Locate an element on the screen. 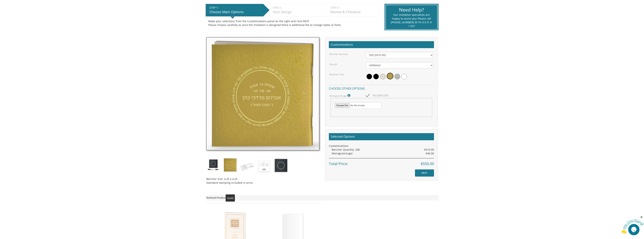 Image resolution: width=644 pixels, height=239 pixels. div: Bencher Quantity: 200 is located at coordinates (383, 150).